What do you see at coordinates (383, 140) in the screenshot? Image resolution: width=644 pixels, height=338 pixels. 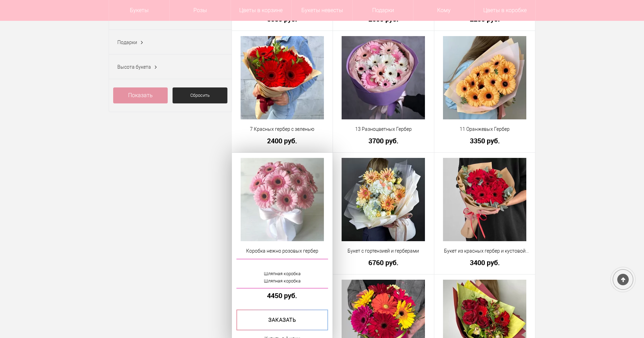 I see `a: 3700 руб.` at bounding box center [383, 140].